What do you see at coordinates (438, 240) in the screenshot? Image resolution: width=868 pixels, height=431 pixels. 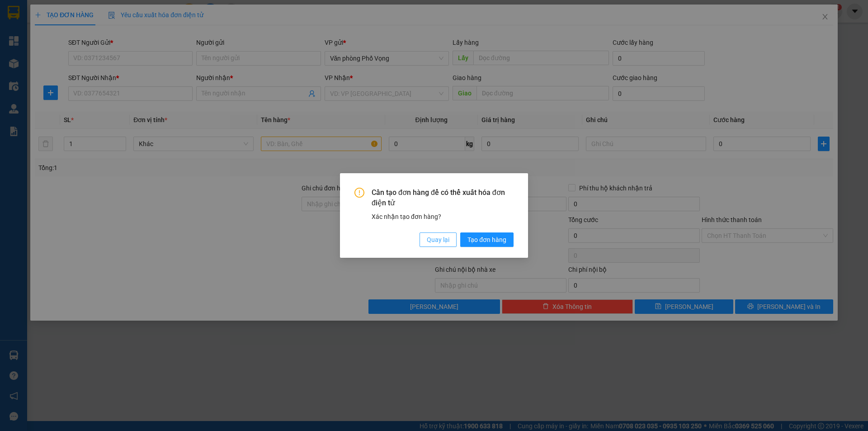 I see `button: Quay lại` at bounding box center [438, 240].